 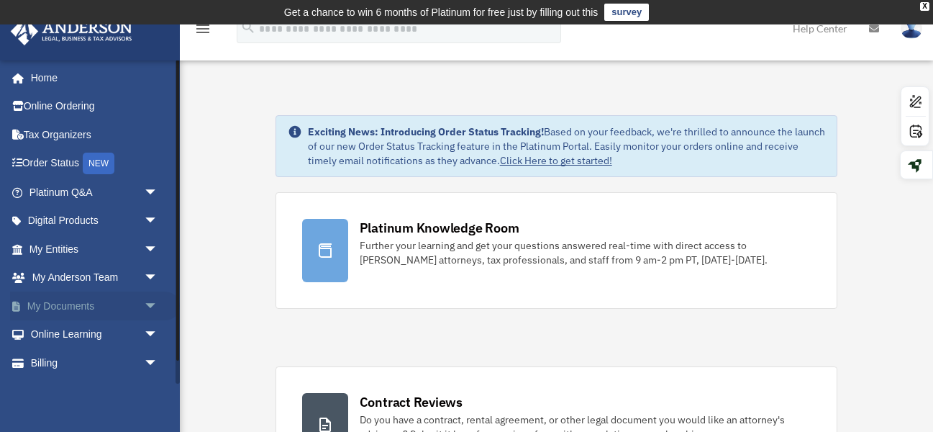 What do you see at coordinates (95, 135) in the screenshot?
I see `a: Tax Organizers` at bounding box center [95, 135].